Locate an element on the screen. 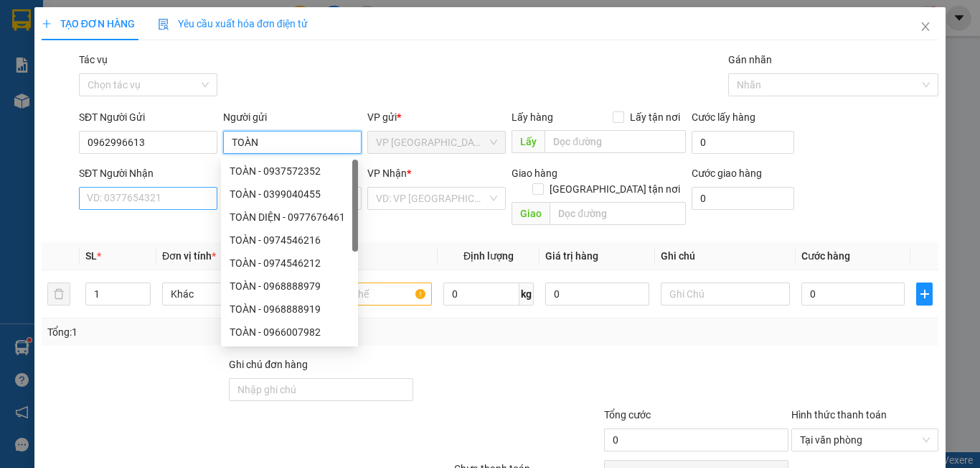  label: Tác vụ is located at coordinates (93, 60).